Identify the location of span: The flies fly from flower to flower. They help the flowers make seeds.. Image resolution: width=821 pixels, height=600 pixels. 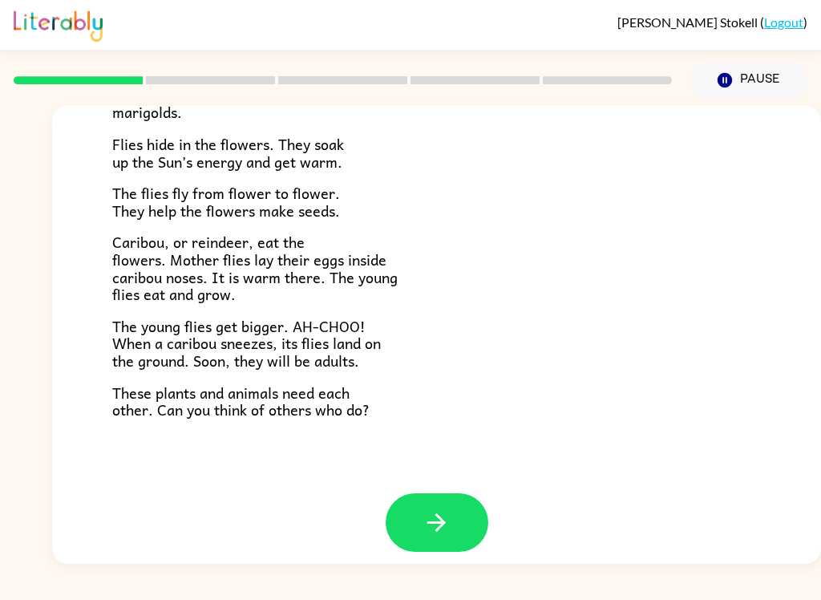
(226, 201).